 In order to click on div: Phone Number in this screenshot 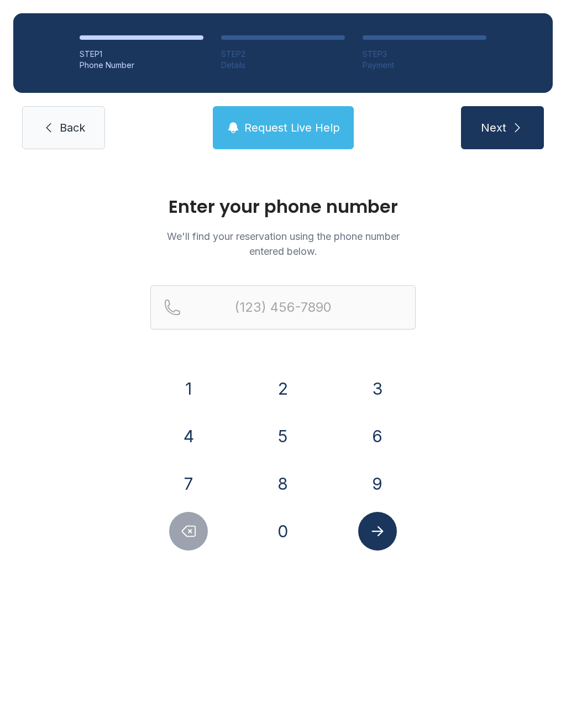, I will do `click(141, 65)`.